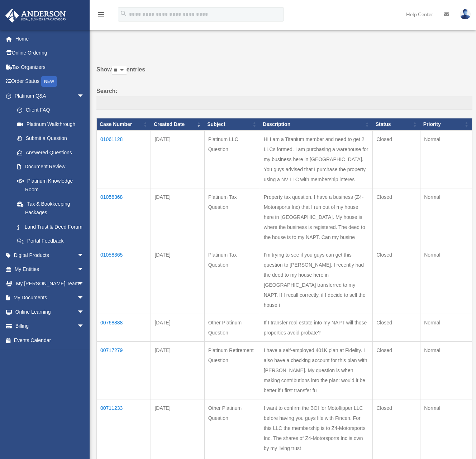 This screenshot has width=476, height=459. Describe the element at coordinates (50, 255) in the screenshot. I see `a: Digital Productsarrow_drop_down` at that location.